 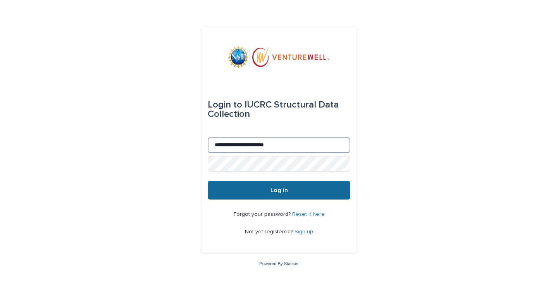 I want to click on span: Not yet registered?, so click(x=270, y=231).